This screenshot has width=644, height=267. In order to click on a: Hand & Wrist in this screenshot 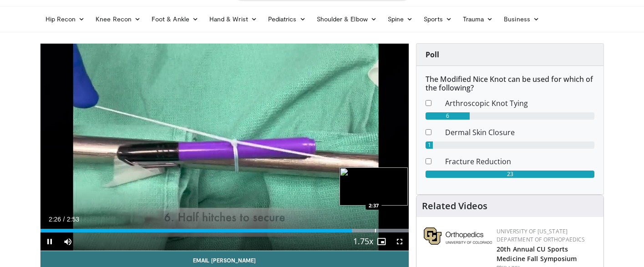, I will do `click(233, 19)`.